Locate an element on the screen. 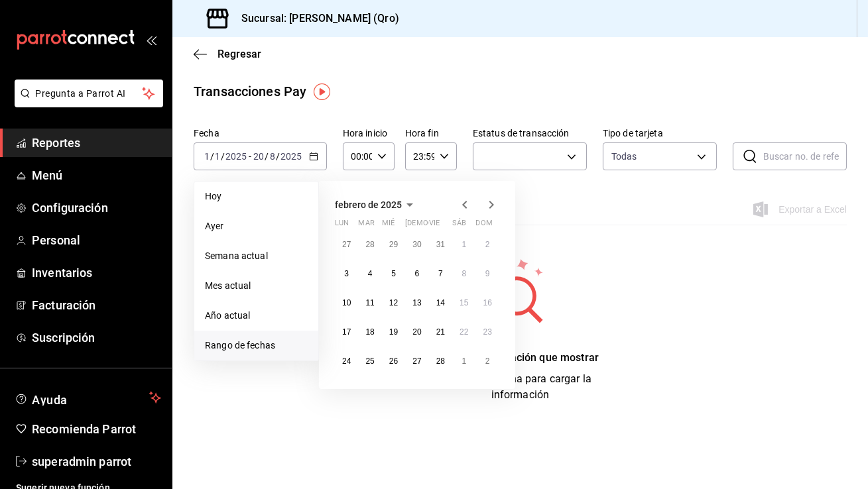  button: 7 de febrero de 2025 is located at coordinates (440, 274).